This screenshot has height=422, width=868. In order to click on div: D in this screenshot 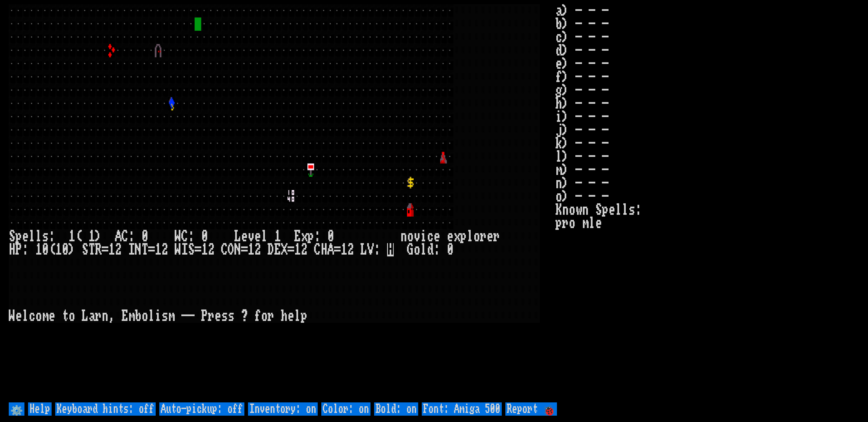, I will do `click(271, 250)`.